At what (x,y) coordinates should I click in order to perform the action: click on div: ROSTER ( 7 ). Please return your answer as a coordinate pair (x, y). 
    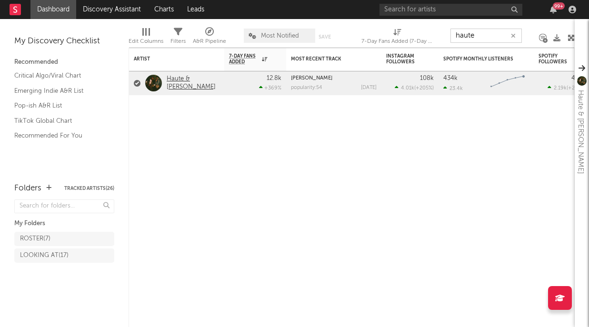
    Looking at the image, I should click on (35, 239).